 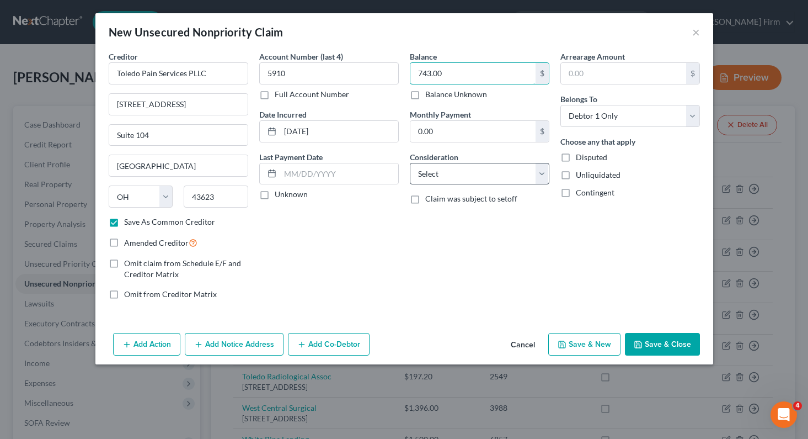 What do you see at coordinates (434, 157) in the screenshot?
I see `label: Consideration` at bounding box center [434, 157].